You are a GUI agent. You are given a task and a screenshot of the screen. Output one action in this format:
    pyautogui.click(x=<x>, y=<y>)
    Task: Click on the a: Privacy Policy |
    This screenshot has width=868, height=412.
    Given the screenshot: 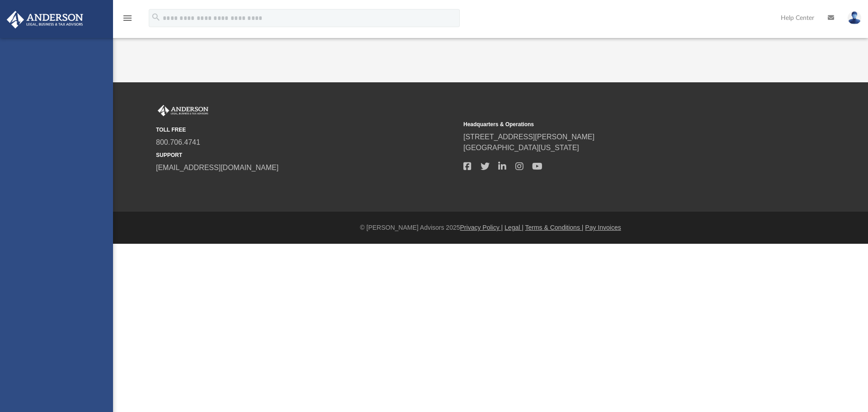 What is the action you would take?
    pyautogui.click(x=482, y=227)
    